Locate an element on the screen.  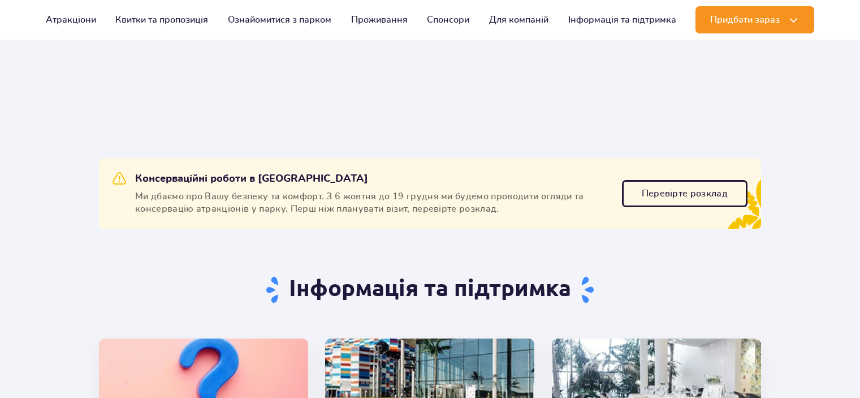
span: Придбати зараз is located at coordinates (745, 20).